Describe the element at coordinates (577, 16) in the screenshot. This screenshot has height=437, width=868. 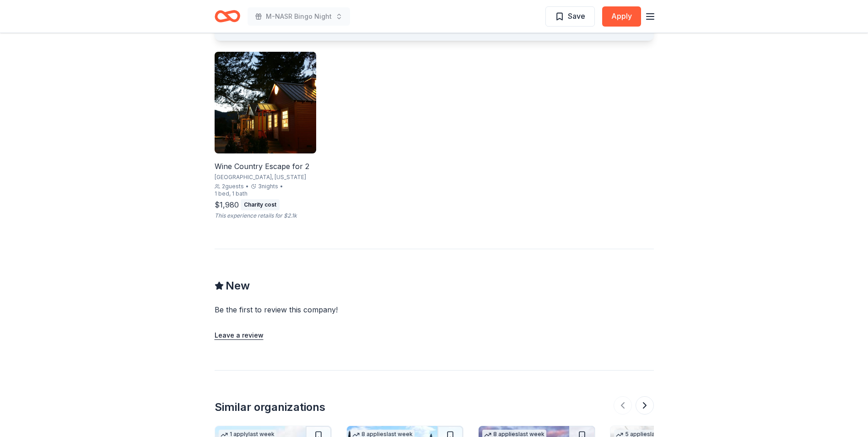
I see `span: Save` at that location.